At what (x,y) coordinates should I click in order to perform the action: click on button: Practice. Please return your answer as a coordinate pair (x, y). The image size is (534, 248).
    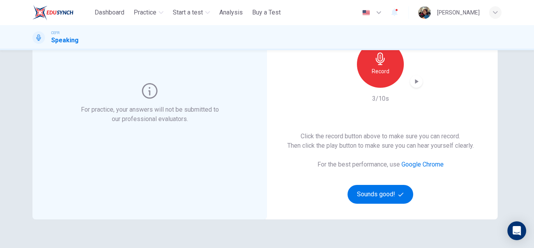
    Looking at the image, I should click on (149, 13).